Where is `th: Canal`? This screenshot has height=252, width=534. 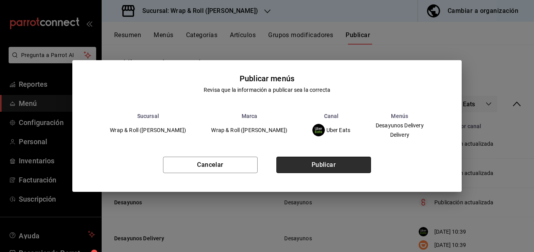 th: Canal is located at coordinates (331, 116).